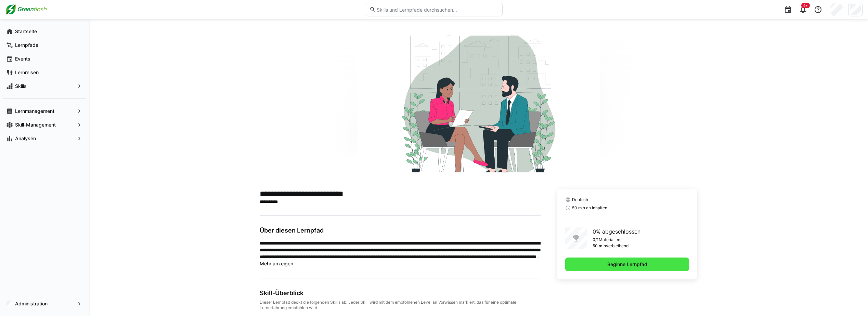 The image size is (868, 316). Describe the element at coordinates (617, 246) in the screenshot. I see `p: verbleibend` at that location.